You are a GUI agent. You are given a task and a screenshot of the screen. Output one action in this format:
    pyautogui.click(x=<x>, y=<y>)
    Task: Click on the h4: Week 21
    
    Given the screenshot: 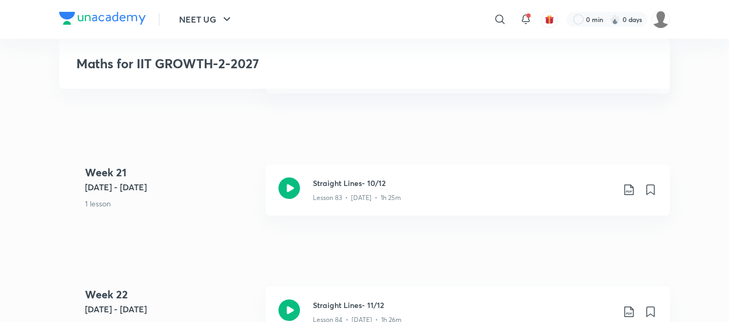 What is the action you would take?
    pyautogui.click(x=171, y=173)
    